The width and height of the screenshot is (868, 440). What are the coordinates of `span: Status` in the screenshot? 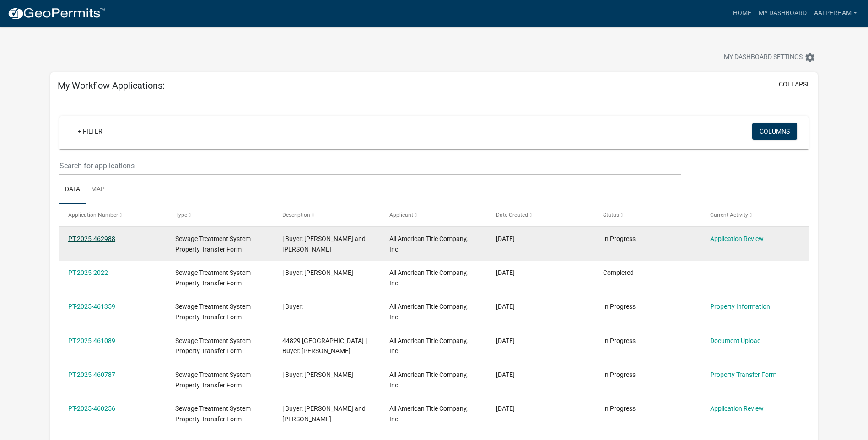 It's located at (610, 215).